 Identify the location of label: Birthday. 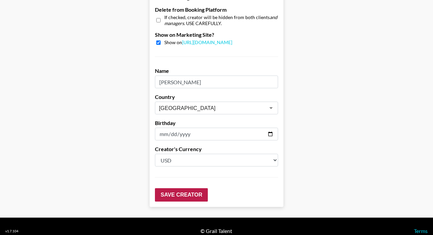
(217, 123).